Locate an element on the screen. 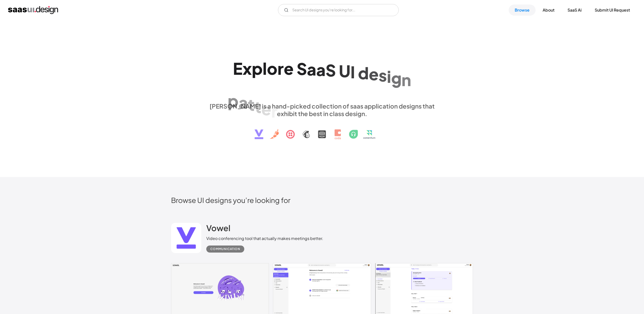 The image size is (644, 314). div: d is located at coordinates (363, 72).